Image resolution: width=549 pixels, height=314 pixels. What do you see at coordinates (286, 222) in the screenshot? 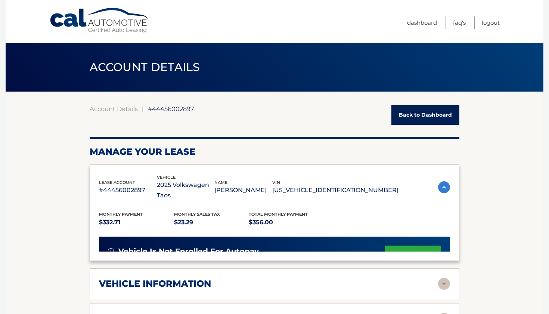
I see `p: $356.00` at bounding box center [286, 222].